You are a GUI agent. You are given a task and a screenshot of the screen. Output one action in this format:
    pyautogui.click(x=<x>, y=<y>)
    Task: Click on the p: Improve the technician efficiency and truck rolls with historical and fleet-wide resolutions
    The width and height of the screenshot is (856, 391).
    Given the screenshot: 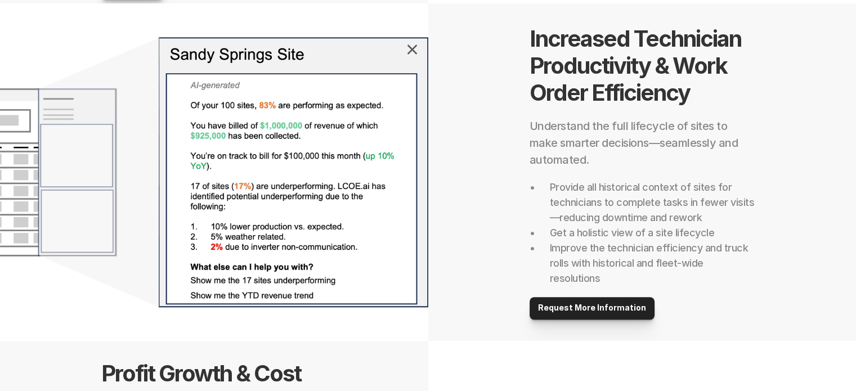 What is the action you would take?
    pyautogui.click(x=652, y=263)
    